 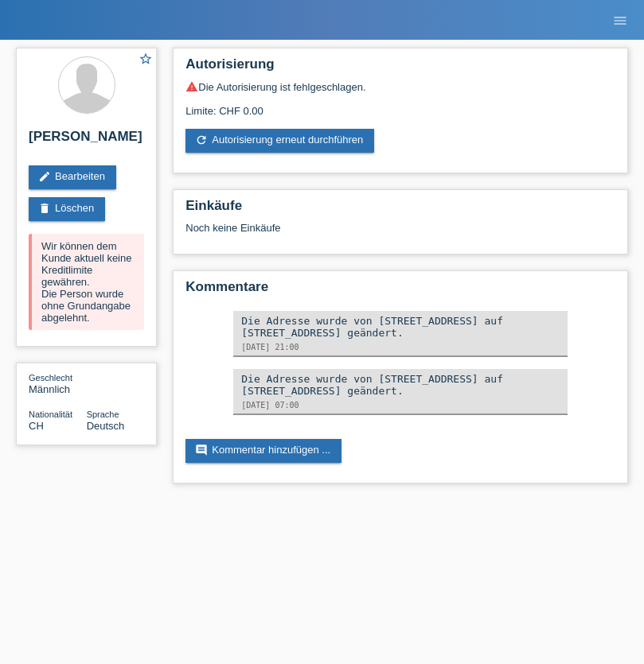 I want to click on h2: Kommentare, so click(x=400, y=291).